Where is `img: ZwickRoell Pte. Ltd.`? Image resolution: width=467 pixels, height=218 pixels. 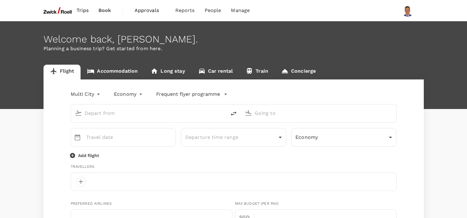 img: ZwickRoell Pte. Ltd. is located at coordinates (58, 10).